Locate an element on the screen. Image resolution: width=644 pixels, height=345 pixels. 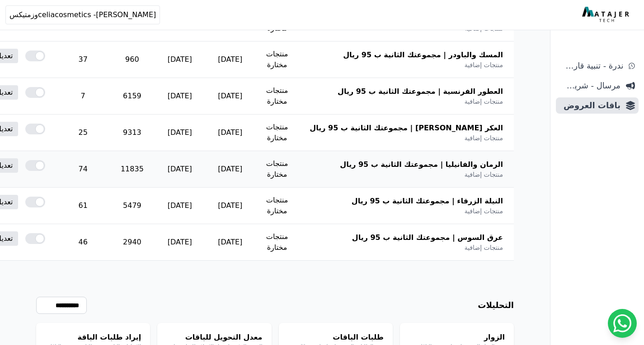
td: 5479 is located at coordinates (132, 206).